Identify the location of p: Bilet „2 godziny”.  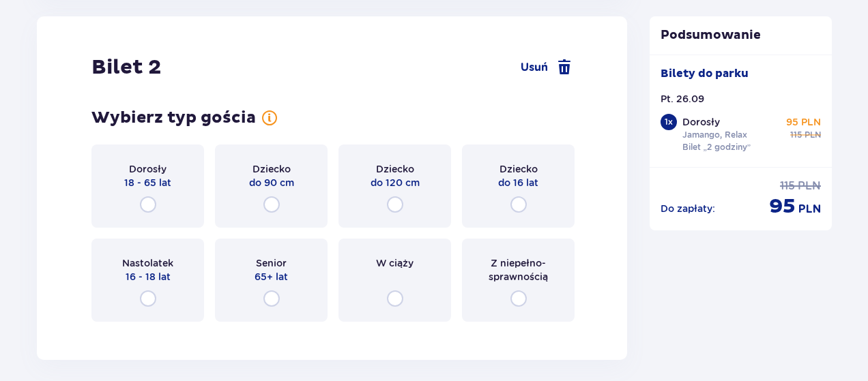
(716, 148).